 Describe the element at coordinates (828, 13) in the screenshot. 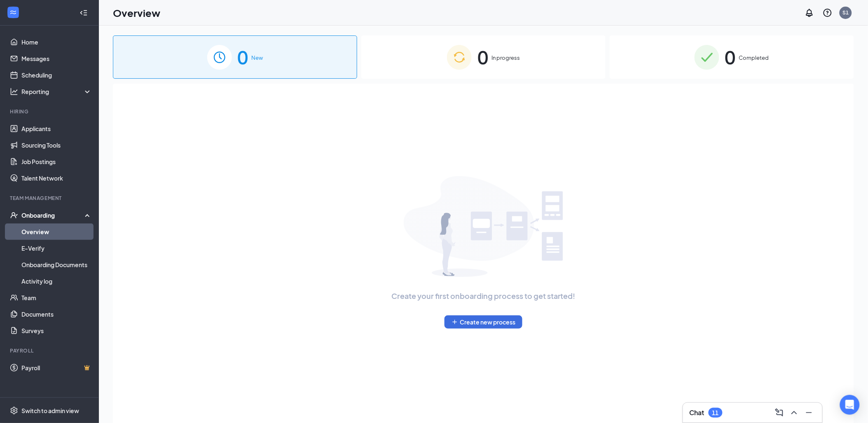

I see `svg: QuestionInfo` at that location.